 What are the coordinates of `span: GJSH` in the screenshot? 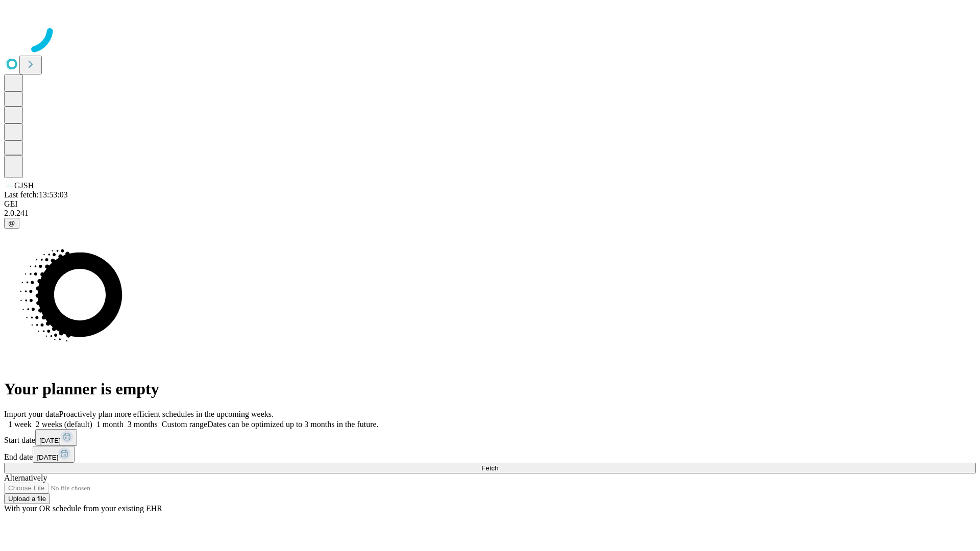 It's located at (24, 186).